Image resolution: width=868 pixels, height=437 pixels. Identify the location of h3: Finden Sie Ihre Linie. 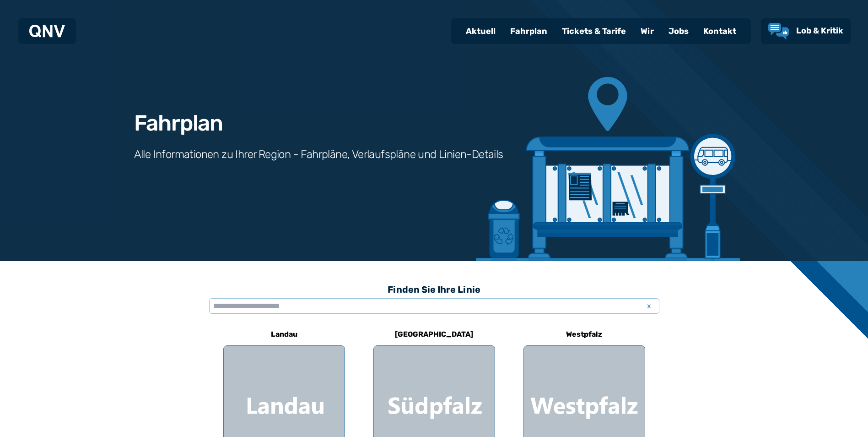
(434, 290).